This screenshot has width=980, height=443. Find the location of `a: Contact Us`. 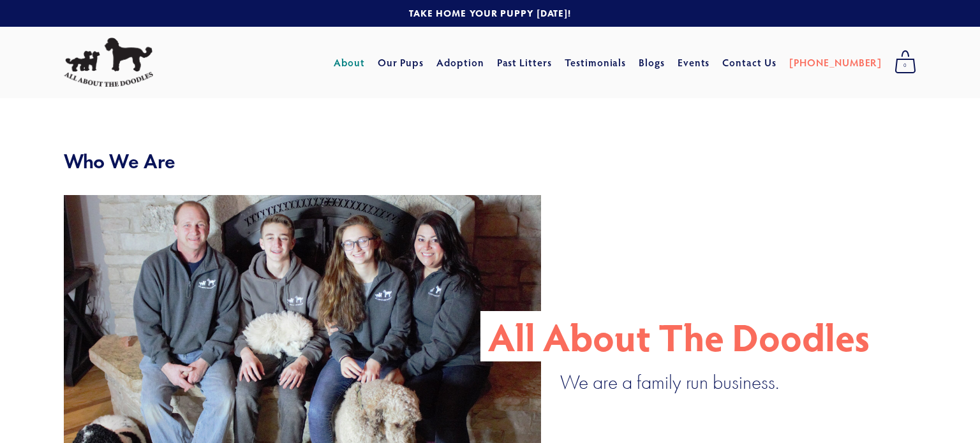

a: Contact Us is located at coordinates (749, 62).